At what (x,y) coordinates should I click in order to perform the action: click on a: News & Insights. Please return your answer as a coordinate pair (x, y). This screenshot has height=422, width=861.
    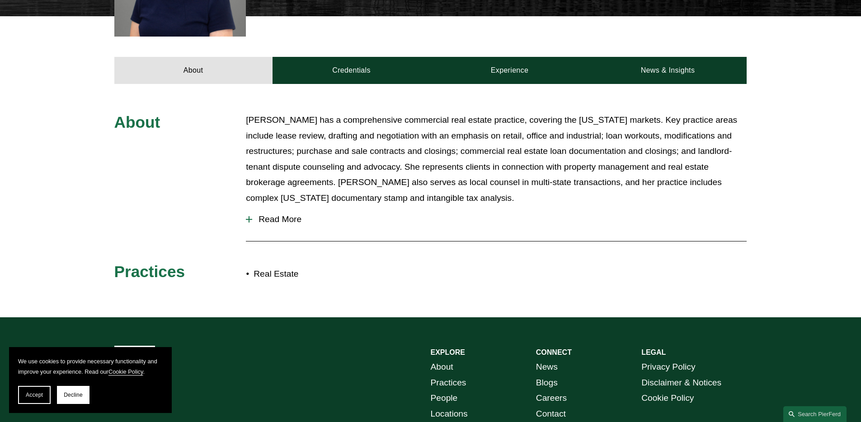
    Looking at the image, I should click on (667, 70).